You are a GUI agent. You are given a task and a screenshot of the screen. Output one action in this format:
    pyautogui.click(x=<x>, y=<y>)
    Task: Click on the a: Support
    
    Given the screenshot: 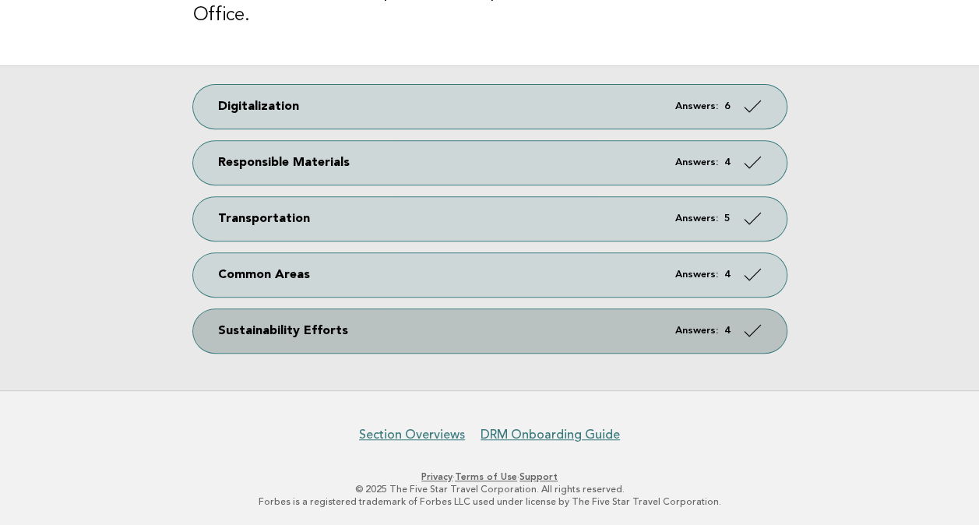 What is the action you would take?
    pyautogui.click(x=538, y=477)
    